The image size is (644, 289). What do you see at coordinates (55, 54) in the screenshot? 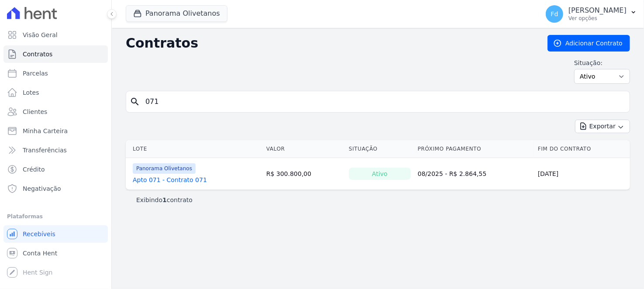
I see `a: Contratos` at bounding box center [55, 54].